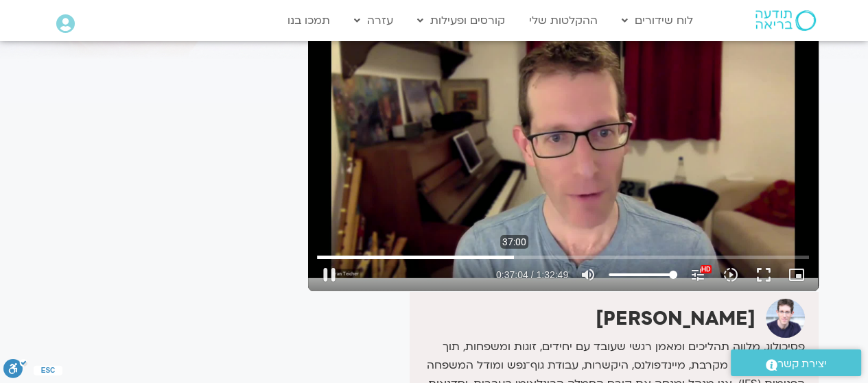  I want to click on a: תמכו בנו, so click(309, 21).